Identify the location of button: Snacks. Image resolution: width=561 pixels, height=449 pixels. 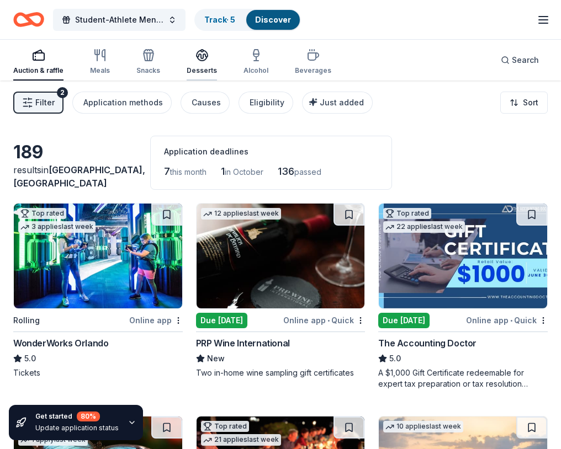
(148, 62).